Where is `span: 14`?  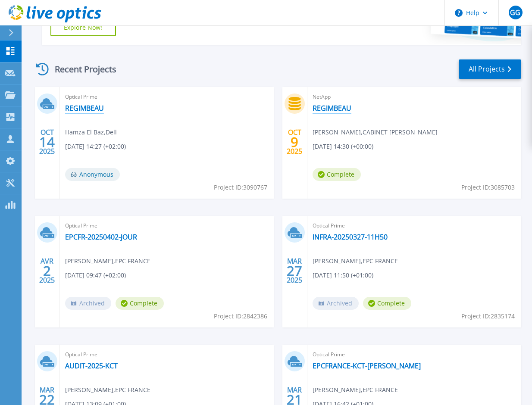
span: 14 is located at coordinates (47, 142).